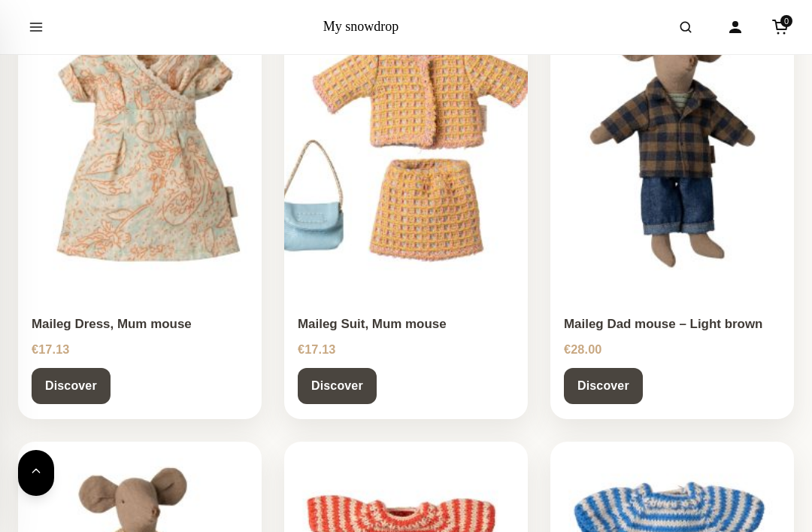 Image resolution: width=812 pixels, height=532 pixels. What do you see at coordinates (406, 324) in the screenshot?
I see `div: Maileg Suit, Mum mouse` at bounding box center [406, 324].